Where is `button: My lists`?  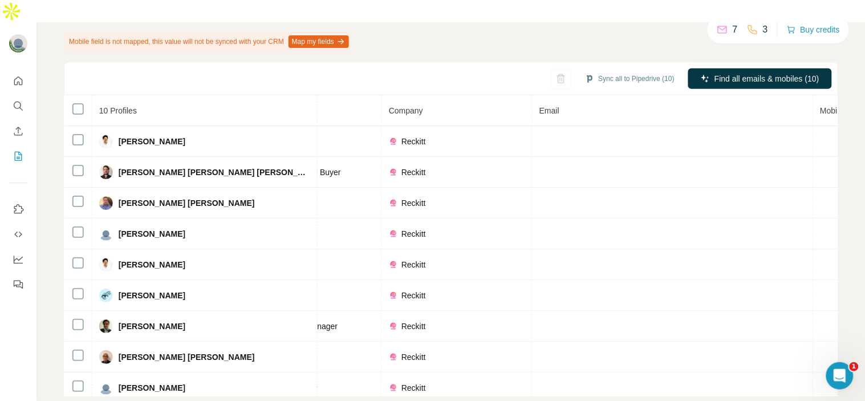 button: My lists is located at coordinates (18, 156).